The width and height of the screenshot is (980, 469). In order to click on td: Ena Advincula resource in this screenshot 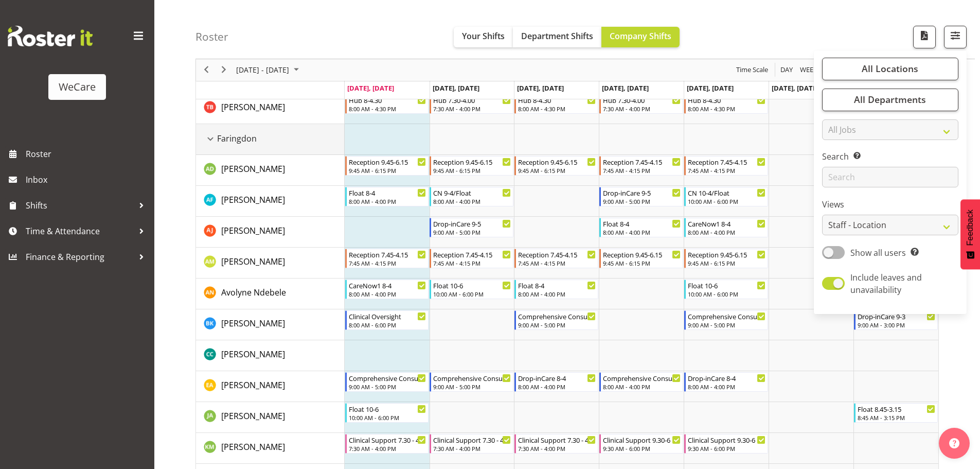, I will do `click(270, 387)`.